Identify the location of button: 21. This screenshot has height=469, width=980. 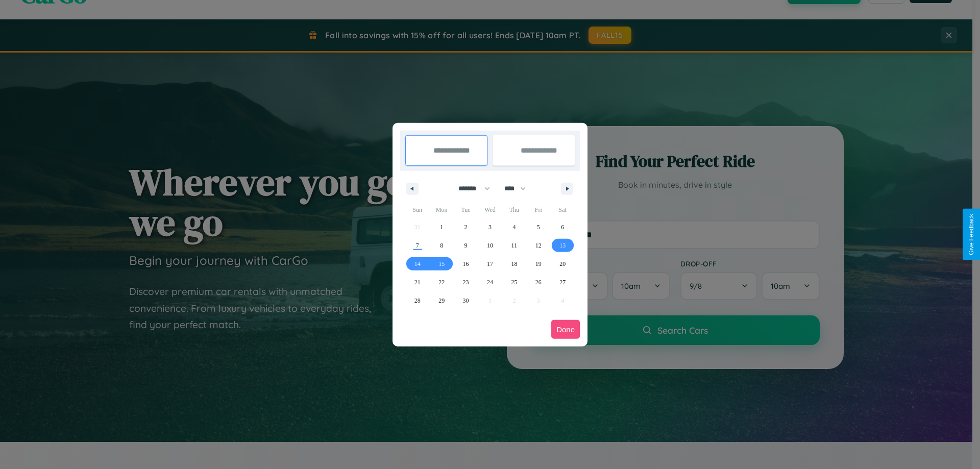
(417, 282).